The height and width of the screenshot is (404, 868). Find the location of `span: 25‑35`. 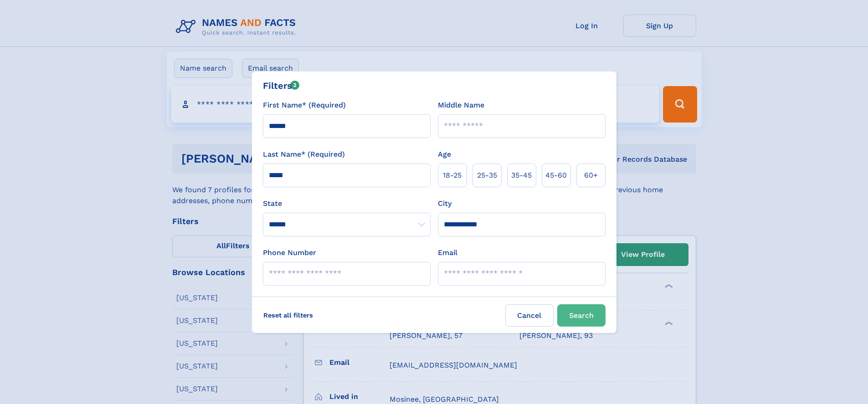

span: 25‑35 is located at coordinates (487, 176).